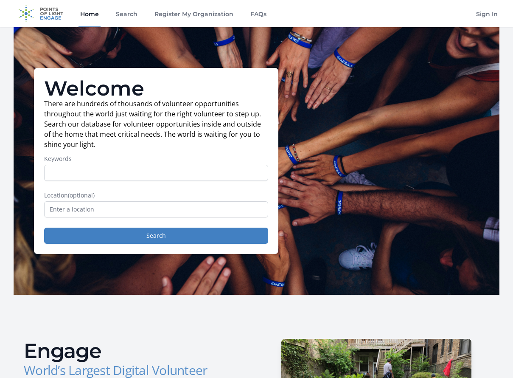  What do you see at coordinates (137, 351) in the screenshot?
I see `h2: Engage` at bounding box center [137, 351].